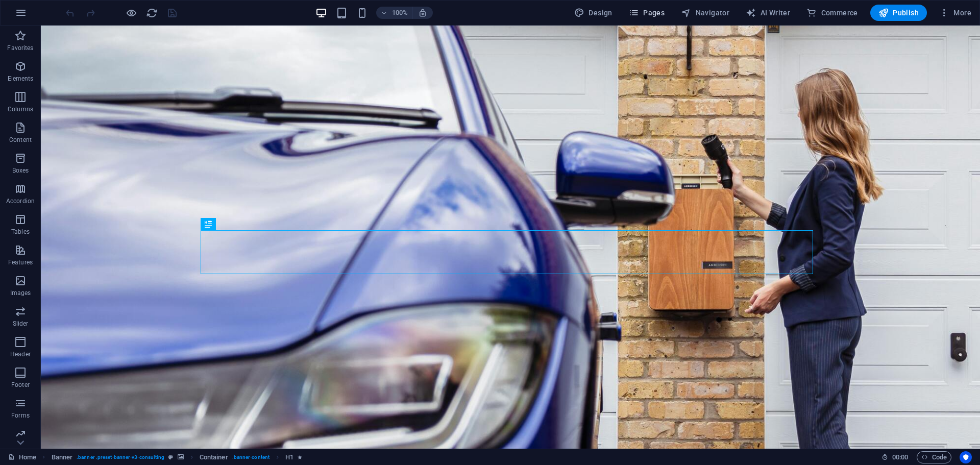  Describe the element at coordinates (593, 13) in the screenshot. I see `span: Design` at that location.